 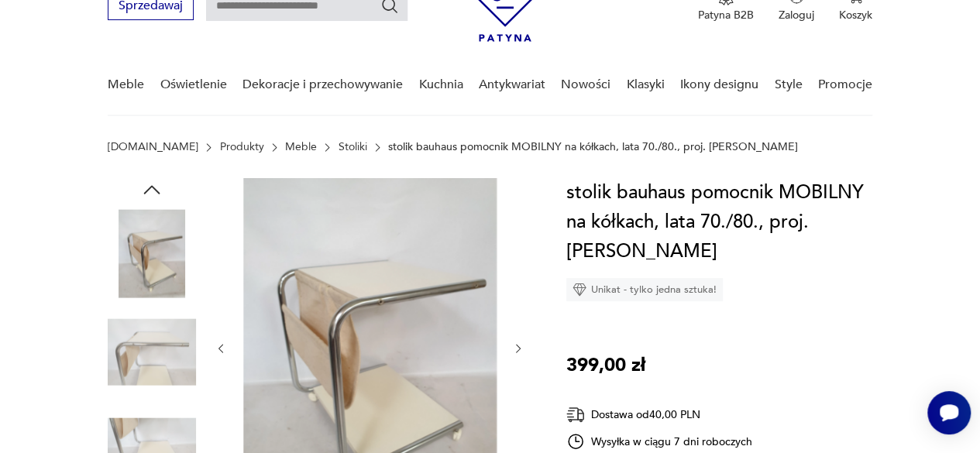 What do you see at coordinates (512, 84) in the screenshot?
I see `a: Antykwariat` at bounding box center [512, 84].